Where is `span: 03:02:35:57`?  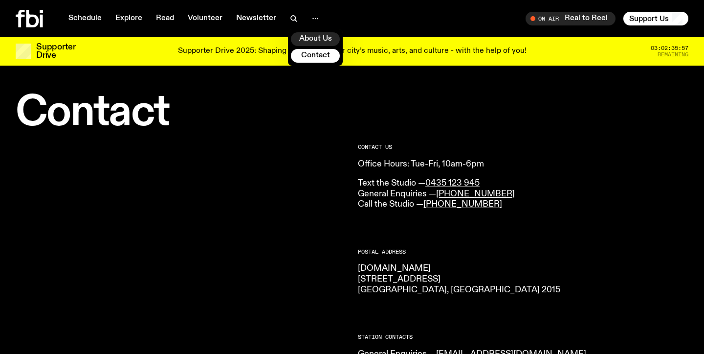 span: 03:02:35:57 is located at coordinates (669, 48).